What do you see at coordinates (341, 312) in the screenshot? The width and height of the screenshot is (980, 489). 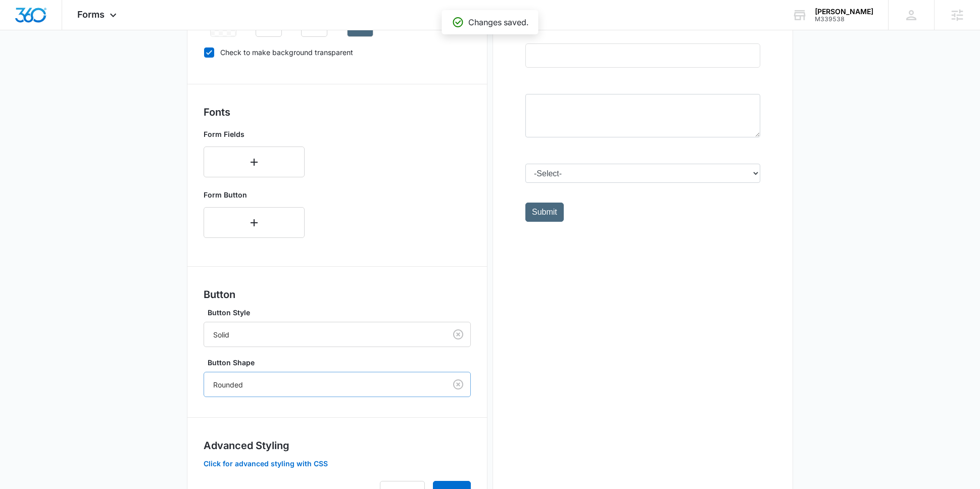 I see `label: Button Style` at bounding box center [341, 312].